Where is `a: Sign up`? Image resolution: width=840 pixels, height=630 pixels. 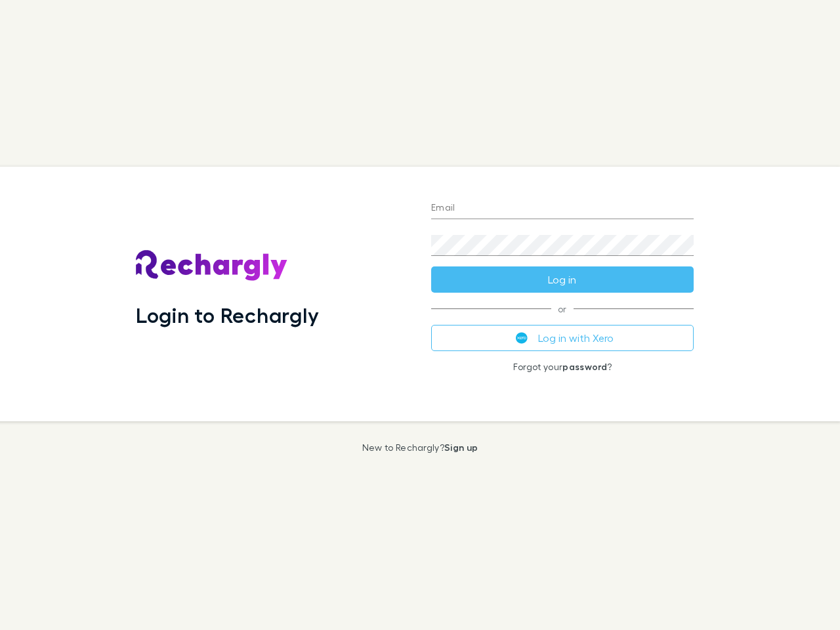
a: Sign up is located at coordinates (461, 447).